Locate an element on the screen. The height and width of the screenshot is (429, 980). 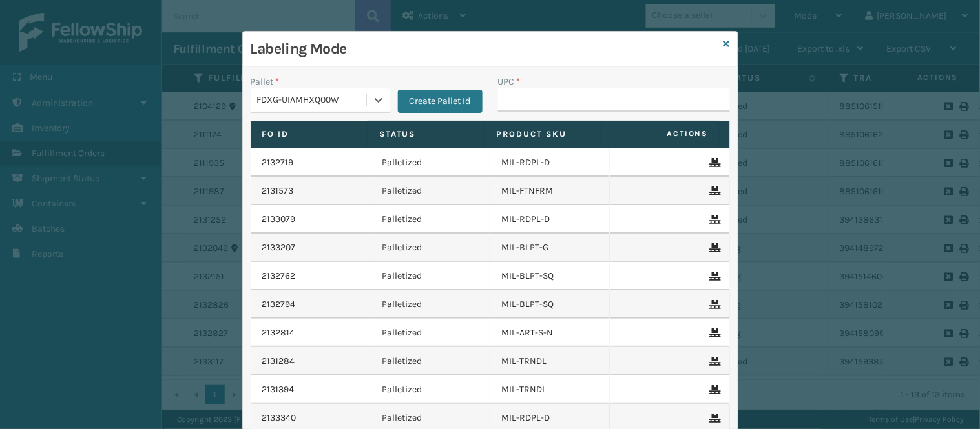
td: MIL-FTNFRM is located at coordinates (550, 191).